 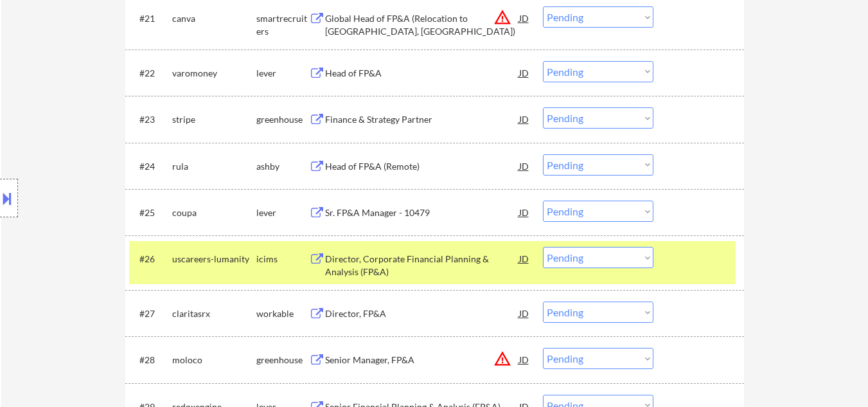 I want to click on div: moloco, so click(x=214, y=360).